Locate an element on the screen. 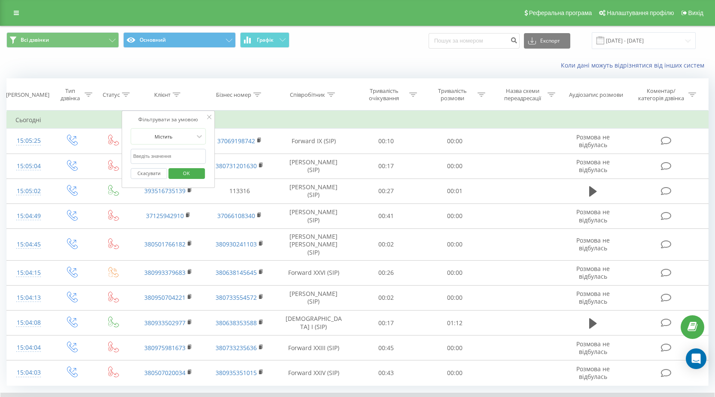 Image resolution: width=715 pixels, height=397 pixels. td: 01:12 is located at coordinates (455, 323).